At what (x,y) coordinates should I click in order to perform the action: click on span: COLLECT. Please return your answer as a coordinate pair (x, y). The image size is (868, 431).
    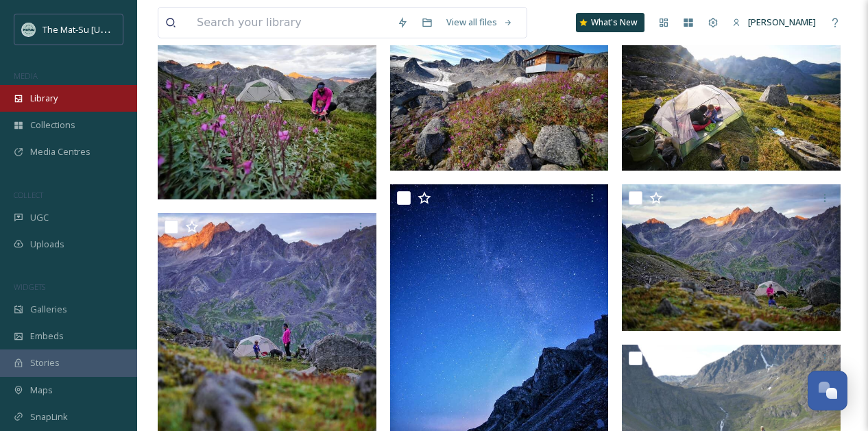
    Looking at the image, I should click on (28, 195).